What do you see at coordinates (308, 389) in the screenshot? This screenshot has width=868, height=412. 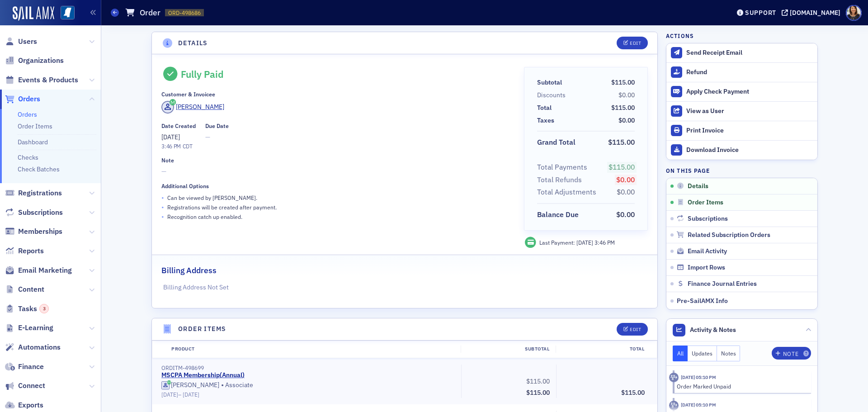 I see `div: Associate` at bounding box center [308, 389].